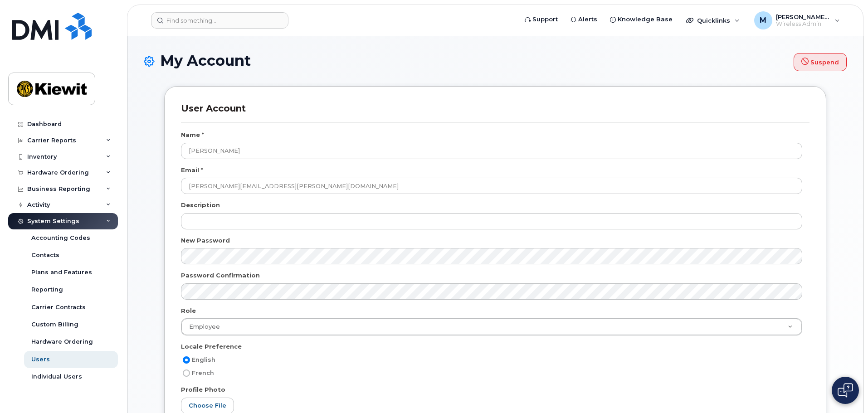  Describe the element at coordinates (845, 391) in the screenshot. I see `img: Open chat` at that location.